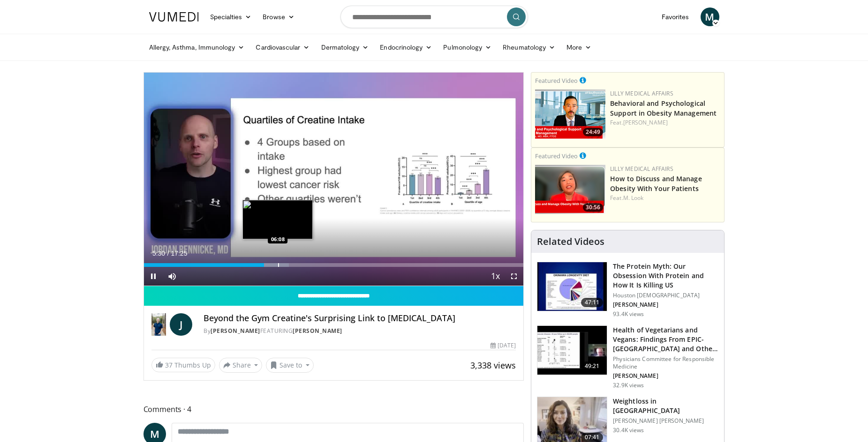 The image size is (868, 442). What do you see at coordinates (334, 409) in the screenshot?
I see `span: Comments 4` at bounding box center [334, 409].